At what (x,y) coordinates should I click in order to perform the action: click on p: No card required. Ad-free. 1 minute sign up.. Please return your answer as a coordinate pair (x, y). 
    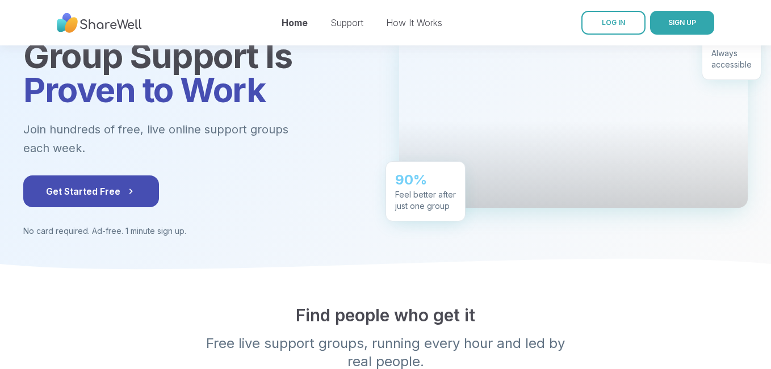
    Looking at the image, I should click on (198, 231).